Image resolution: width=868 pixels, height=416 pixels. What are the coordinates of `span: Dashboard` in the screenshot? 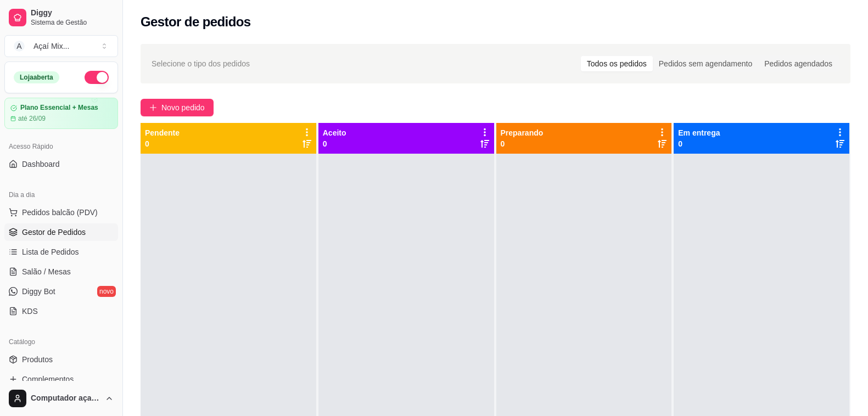 It's located at (41, 164).